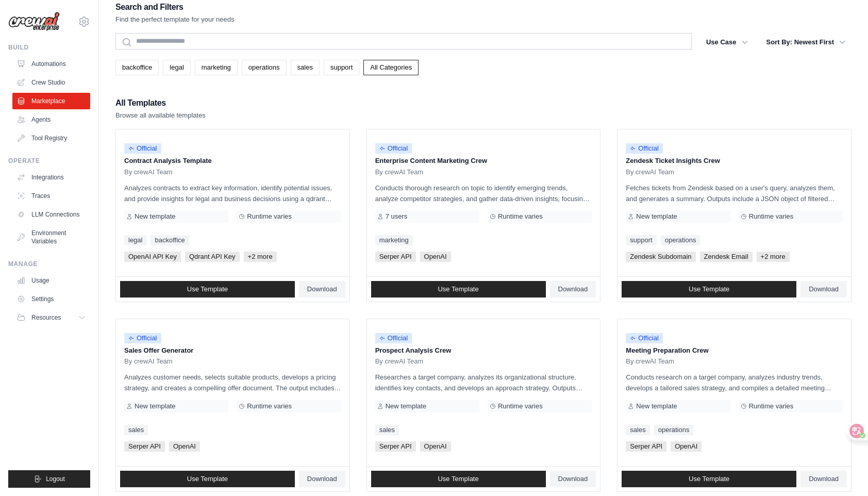  Describe the element at coordinates (660, 257) in the screenshot. I see `span: Zendesk Subdomain` at that location.